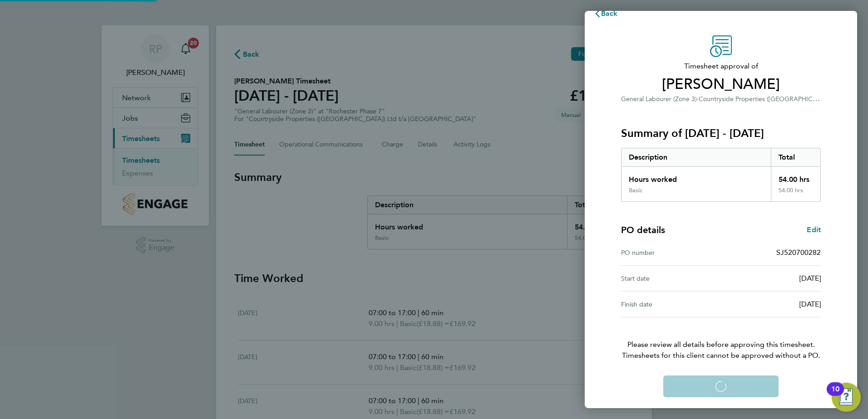 This screenshot has height=419, width=868. Describe the element at coordinates (813, 229) in the screenshot. I see `span: Edit` at that location.